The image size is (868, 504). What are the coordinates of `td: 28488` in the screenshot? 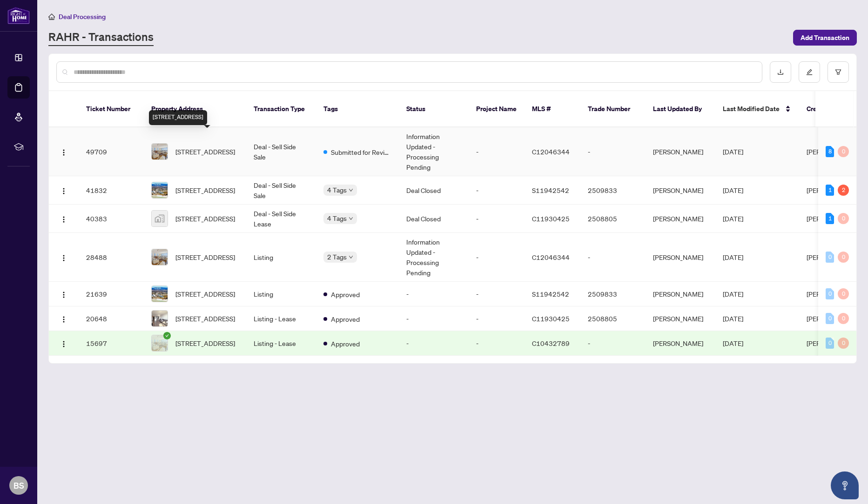 It's located at (111, 257).